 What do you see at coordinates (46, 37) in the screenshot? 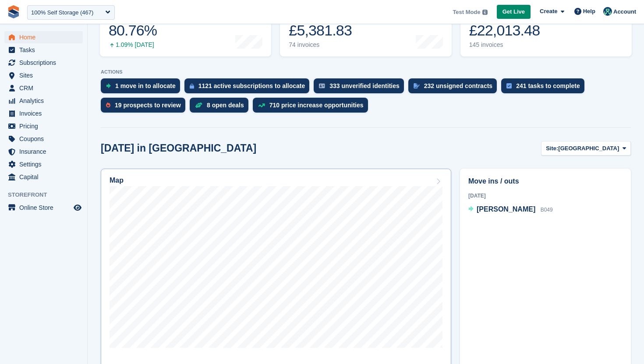
I see `span: Home` at bounding box center [46, 37].